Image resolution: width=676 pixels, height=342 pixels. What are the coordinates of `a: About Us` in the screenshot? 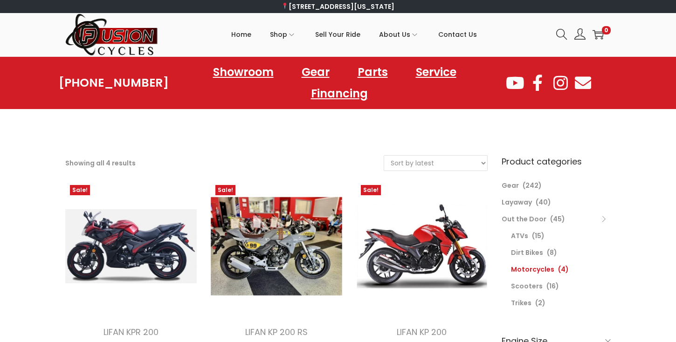 It's located at (399, 34).